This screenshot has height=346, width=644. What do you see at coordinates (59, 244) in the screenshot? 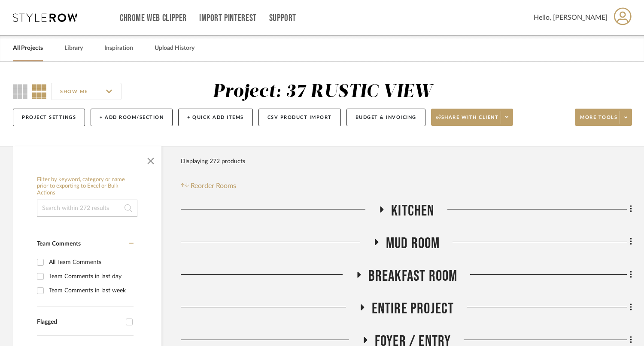
I see `span: Team Comments` at bounding box center [59, 244].